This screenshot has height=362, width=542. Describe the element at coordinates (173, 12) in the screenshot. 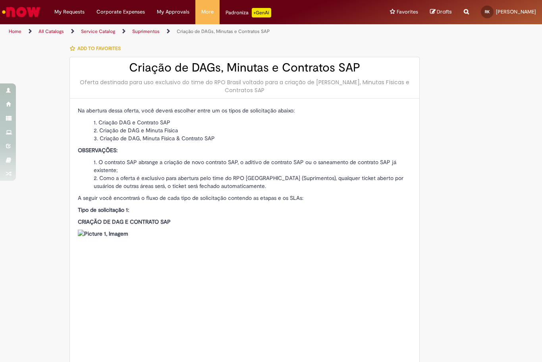

I see `span: My Approvals` at that location.